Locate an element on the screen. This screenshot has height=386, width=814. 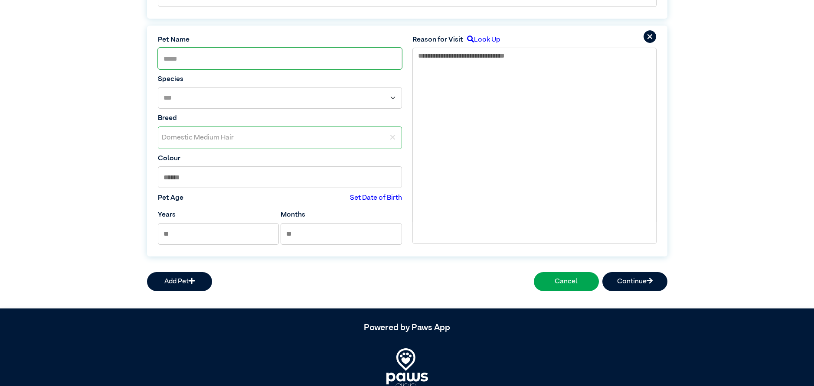
label: Years is located at coordinates (167, 215).